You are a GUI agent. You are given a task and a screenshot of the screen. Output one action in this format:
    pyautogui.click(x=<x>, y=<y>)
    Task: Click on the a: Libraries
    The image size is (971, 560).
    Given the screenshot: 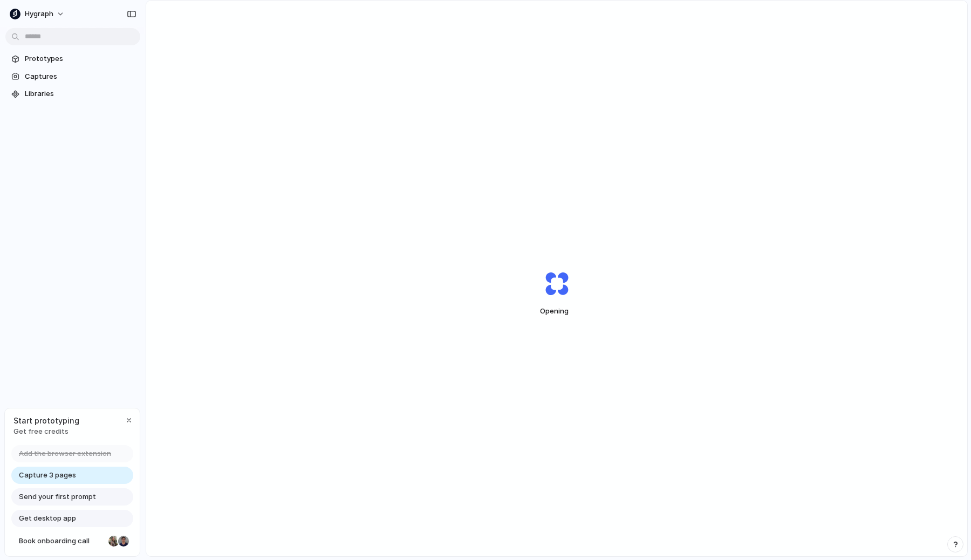 What is the action you would take?
    pyautogui.click(x=73, y=94)
    